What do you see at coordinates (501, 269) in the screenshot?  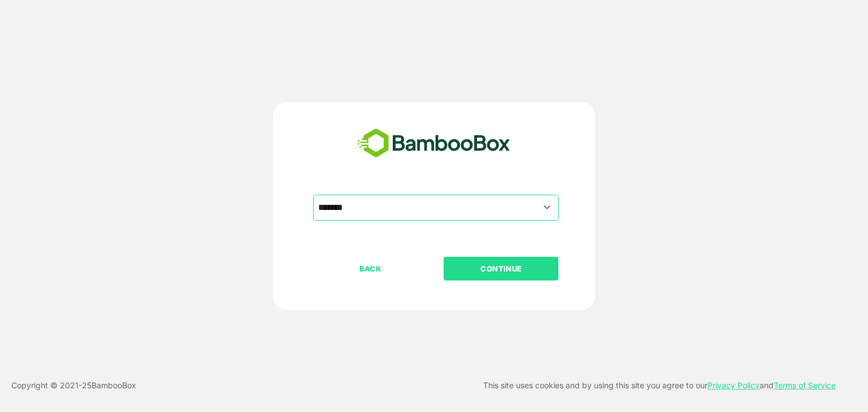 I see `button: CONTINUE` at bounding box center [501, 269].